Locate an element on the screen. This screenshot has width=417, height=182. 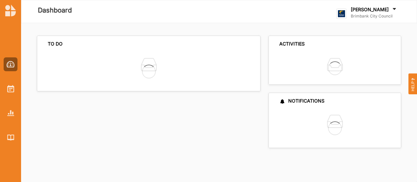
a: Dashboard is located at coordinates (11, 64).